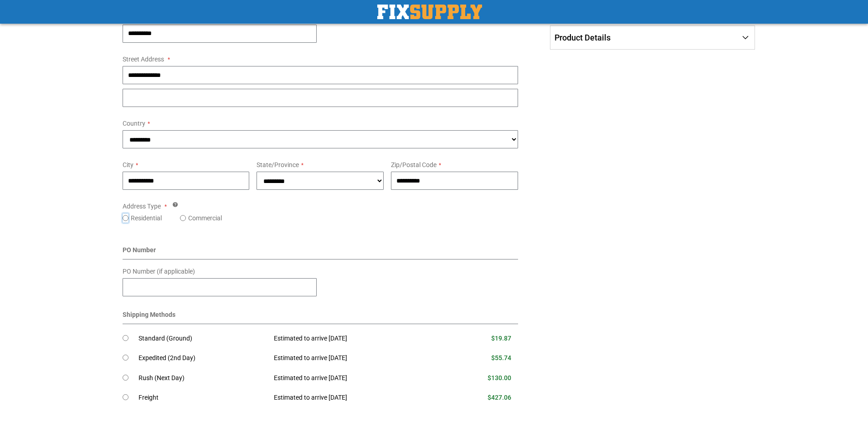 This screenshot has height=422, width=868. Describe the element at coordinates (203, 359) in the screenshot. I see `td: Expedited (2nd Day)` at that location.